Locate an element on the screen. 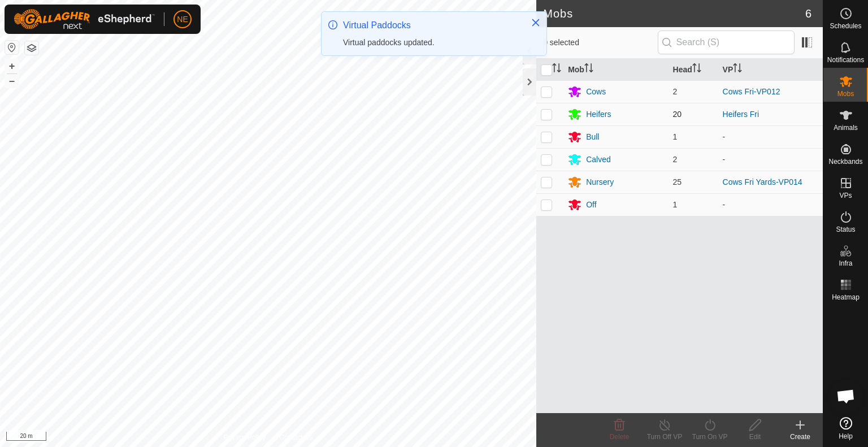 The image size is (868, 447). div: Nursery is located at coordinates (600, 182).